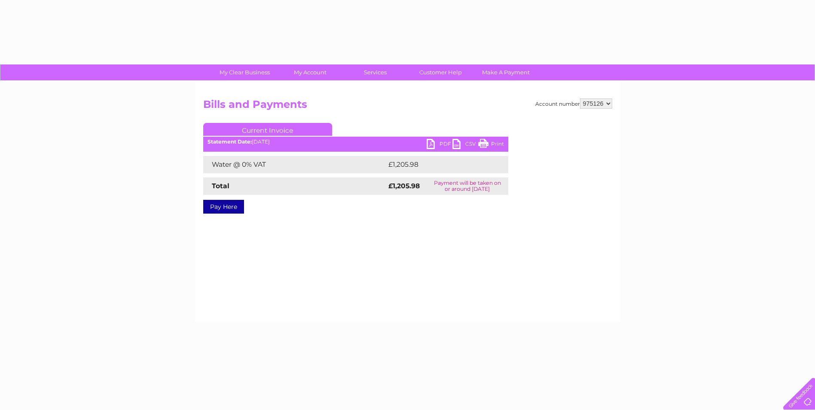 This screenshot has width=815, height=410. I want to click on b: Statement Date:, so click(229, 141).